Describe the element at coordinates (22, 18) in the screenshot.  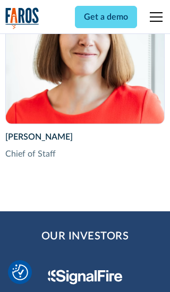
I see `img: Logo of the analytics and reporting company Faros.` at that location.